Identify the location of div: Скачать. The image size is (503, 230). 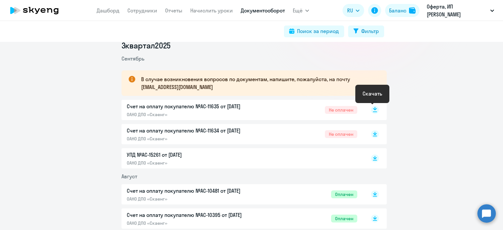
(372, 94).